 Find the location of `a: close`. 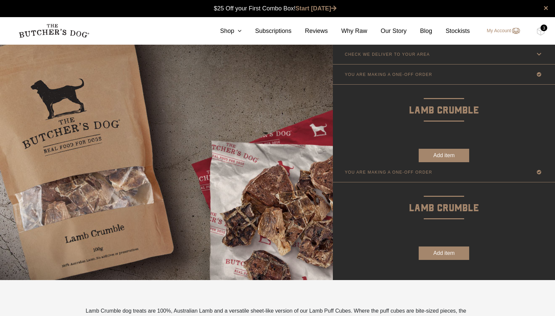

a: close is located at coordinates (546, 8).